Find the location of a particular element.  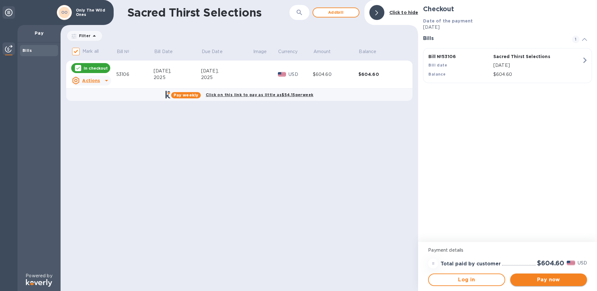

p: Image is located at coordinates (260, 52).